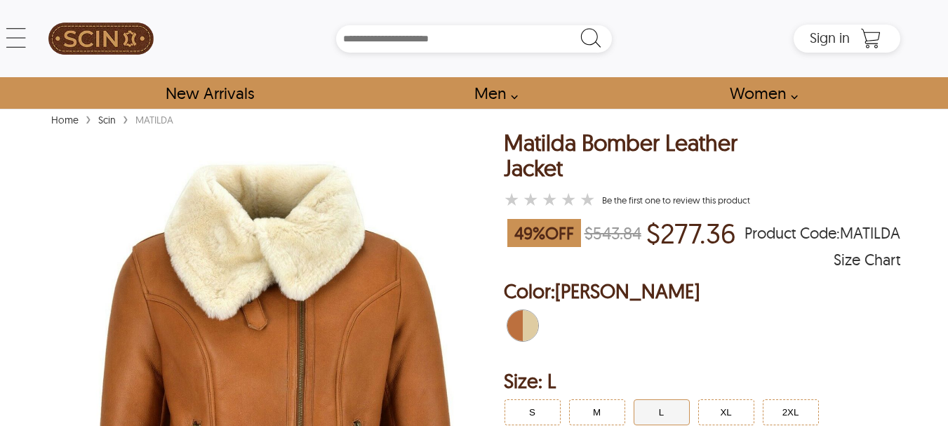  I want to click on span: Sign in, so click(830, 37).